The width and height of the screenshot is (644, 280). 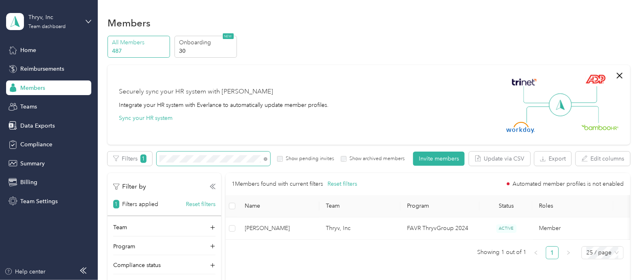 What do you see at coordinates (146, 118) in the screenshot?
I see `button: Sync your HR system` at bounding box center [146, 118].